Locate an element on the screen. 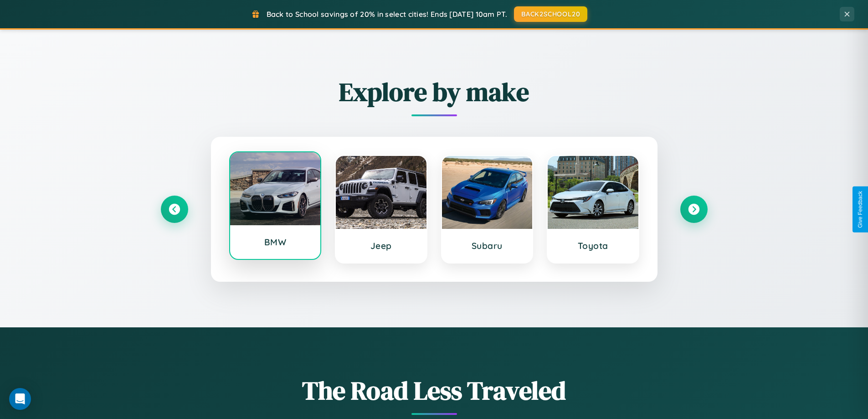 The width and height of the screenshot is (868, 419). h3: BMW is located at coordinates (275, 242).